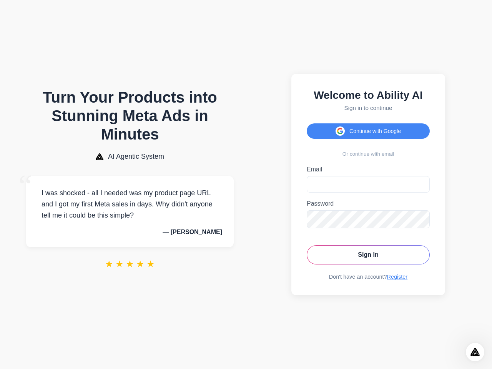 This screenshot has width=492, height=369. I want to click on h1: Turn Your Products into Stunning Meta Ads in Minutes, so click(130, 116).